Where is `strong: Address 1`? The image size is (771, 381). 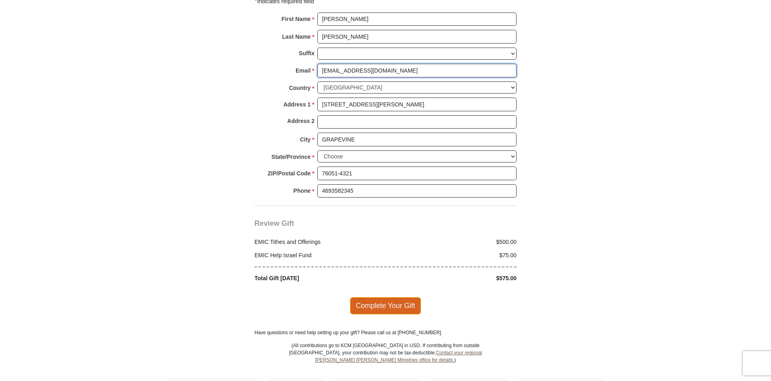
strong: Address 1 is located at coordinates (297, 104).